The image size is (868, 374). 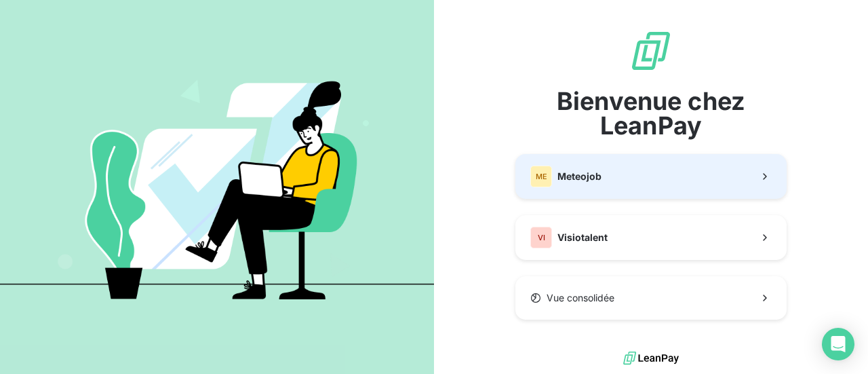 I want to click on button: MEMeteojob, so click(x=651, y=177).